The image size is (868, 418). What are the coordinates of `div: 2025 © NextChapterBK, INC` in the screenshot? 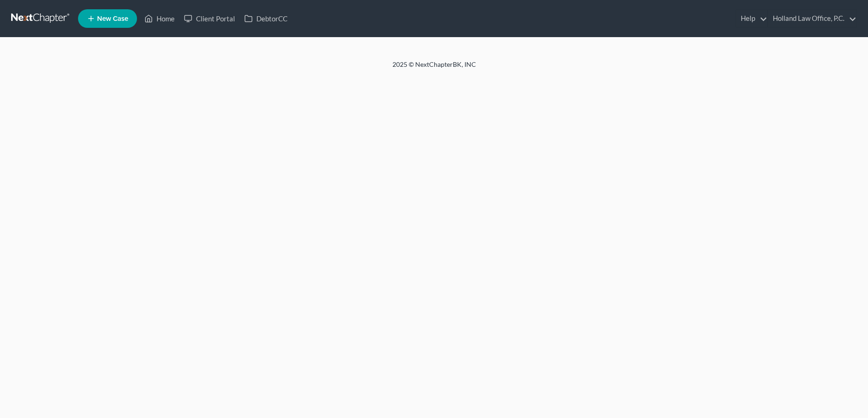 It's located at (434, 68).